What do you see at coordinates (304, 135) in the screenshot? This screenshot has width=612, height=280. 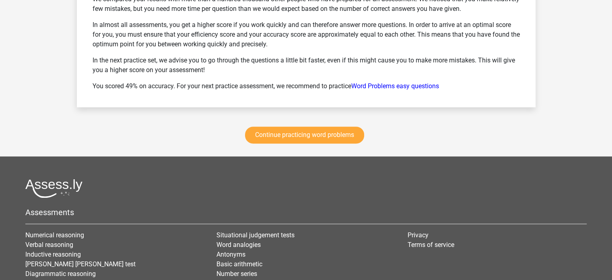 I see `a: Continue practicing word problems` at bounding box center [304, 135].